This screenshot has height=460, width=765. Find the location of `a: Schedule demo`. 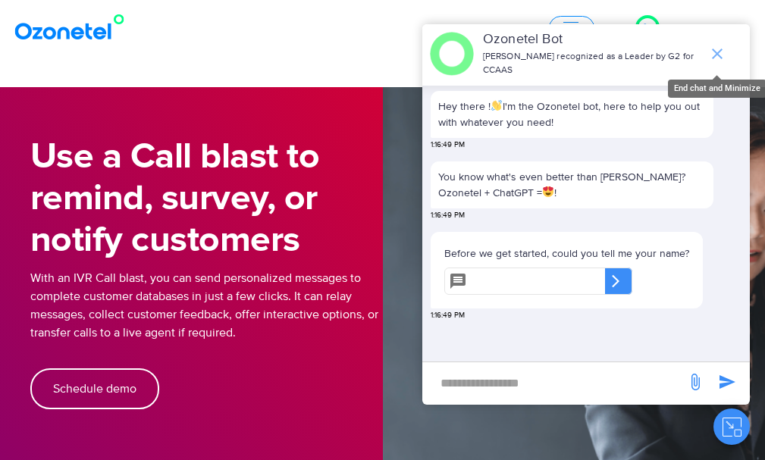

a: Schedule demo is located at coordinates (95, 389).